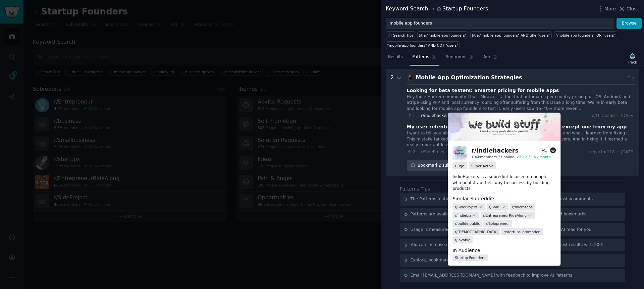 The image size is (644, 289). I want to click on a: Patterns, so click(424, 59).